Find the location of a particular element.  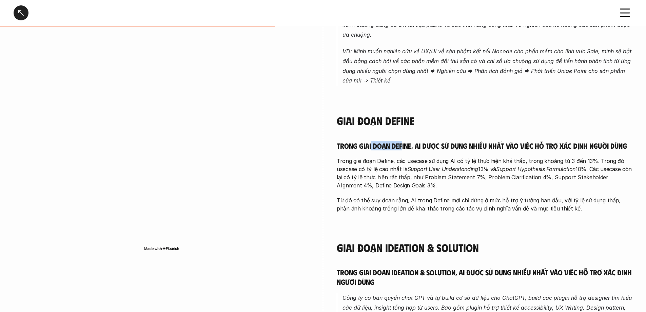

p: Từ đó có thể suy đoán rằng, AI trong Define mới chỉ dừng ở mức hỗ trợ ý tưởng ban đầu, với tỷ lệ ... is located at coordinates (485, 204).